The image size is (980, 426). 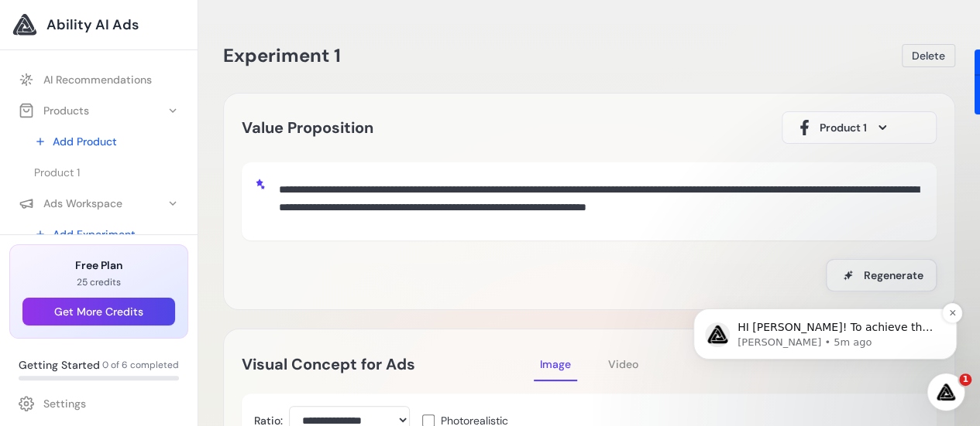 What do you see at coordinates (98, 25) in the screenshot?
I see `a: Ability AI Ads` at bounding box center [98, 25].